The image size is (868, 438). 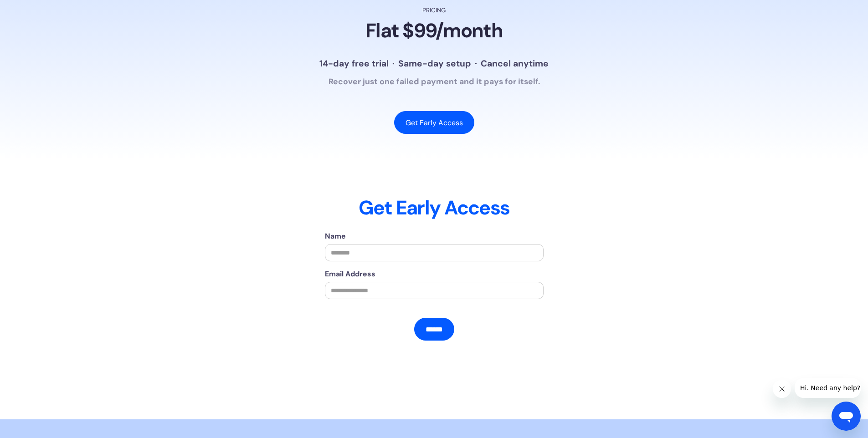 What do you see at coordinates (434, 123) in the screenshot?
I see `a: Get Early Access` at bounding box center [434, 123].